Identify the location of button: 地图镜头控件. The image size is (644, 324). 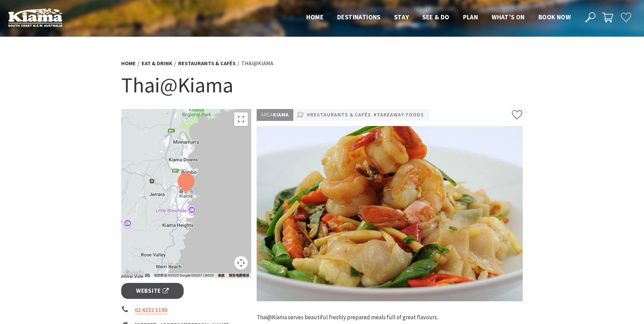
(241, 263).